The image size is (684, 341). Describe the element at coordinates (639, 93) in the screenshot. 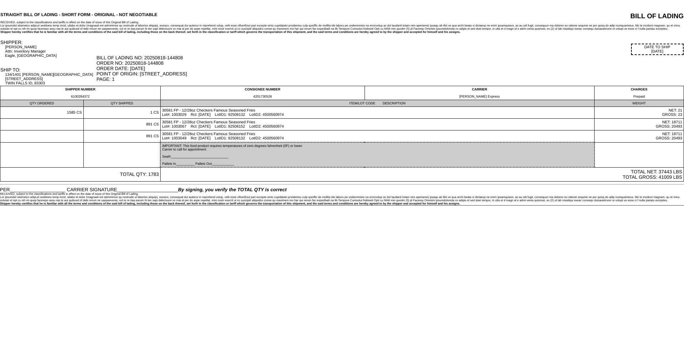

I see `td: CHARGES` at that location.